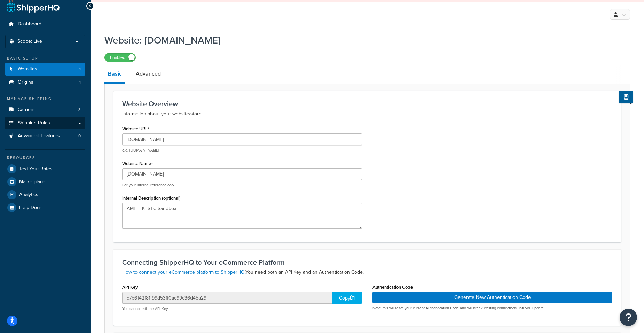  Describe the element at coordinates (151, 197) in the screenshot. I see `label: Internal Description (optional)` at that location.